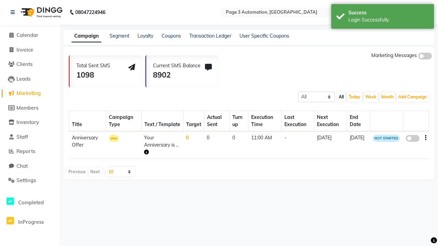 Image resolution: width=438 pixels, height=246 pixels. I want to click on span: Reports, so click(26, 151).